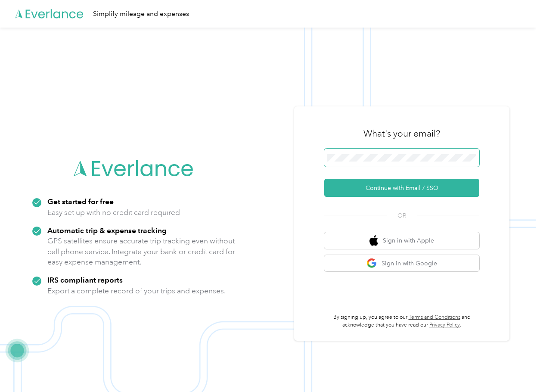  Describe the element at coordinates (402, 263) in the screenshot. I see `button: google logoSign in with Google` at that location.